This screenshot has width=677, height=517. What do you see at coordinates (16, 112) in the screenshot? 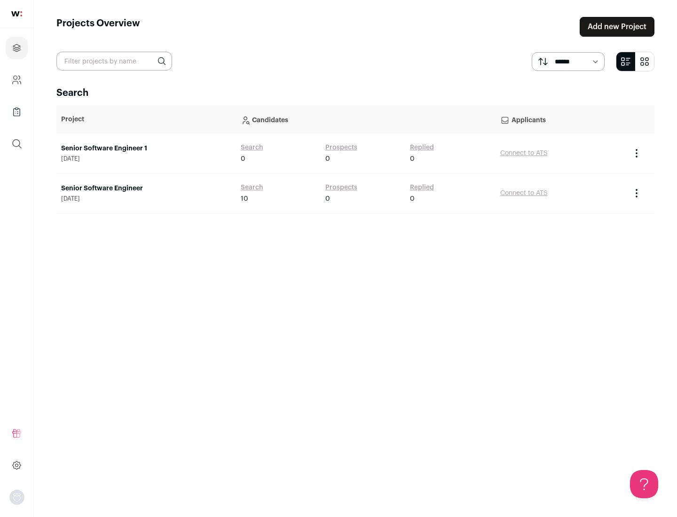
I see `a: Company Lists` at bounding box center [16, 112].